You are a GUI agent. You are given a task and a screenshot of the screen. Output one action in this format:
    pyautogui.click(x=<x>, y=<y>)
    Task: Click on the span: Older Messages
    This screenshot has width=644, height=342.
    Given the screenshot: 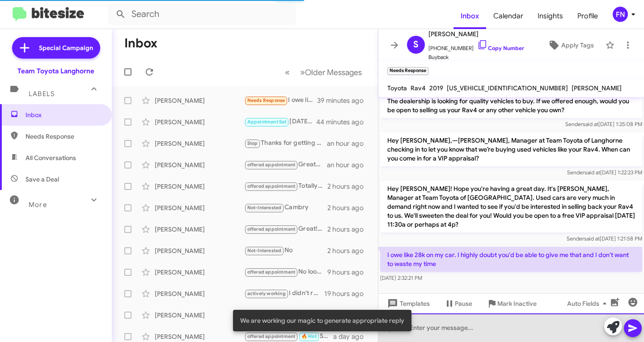 What is the action you would take?
    pyautogui.click(x=333, y=73)
    